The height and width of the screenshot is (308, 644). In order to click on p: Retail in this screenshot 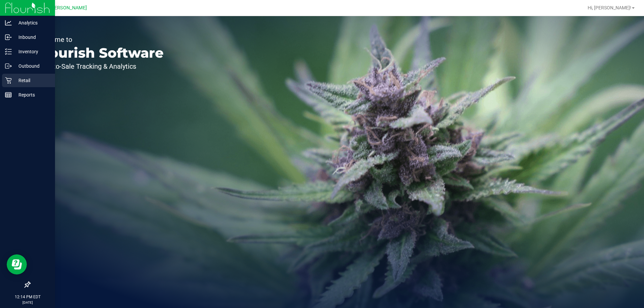, I will do `click(32, 80)`.